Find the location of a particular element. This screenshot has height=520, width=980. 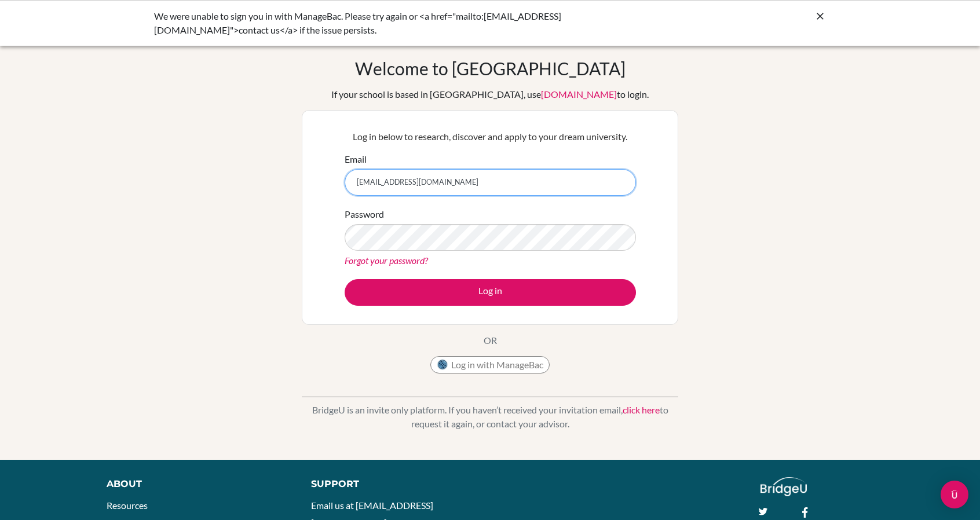

button: Log in is located at coordinates (490, 292).